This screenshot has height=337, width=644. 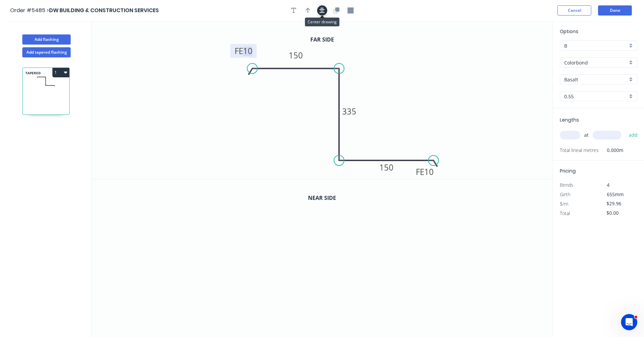 What do you see at coordinates (586, 135) in the screenshot?
I see `span: at` at bounding box center [586, 135].